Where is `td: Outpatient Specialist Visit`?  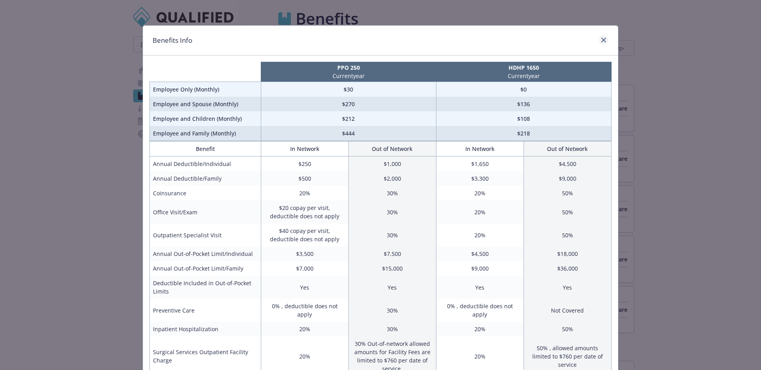 td: Outpatient Specialist Visit is located at coordinates (205, 235).